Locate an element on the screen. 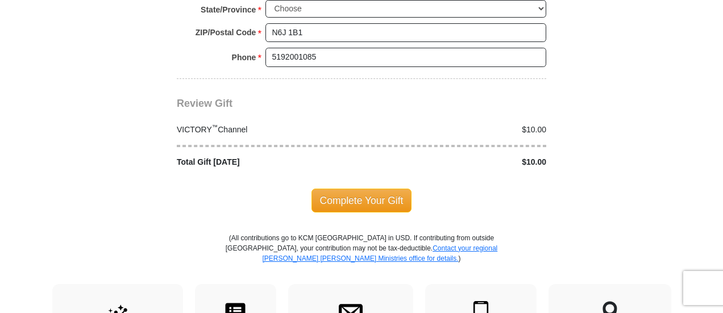 The width and height of the screenshot is (723, 313). div: VICTORY Channel is located at coordinates (266, 130).